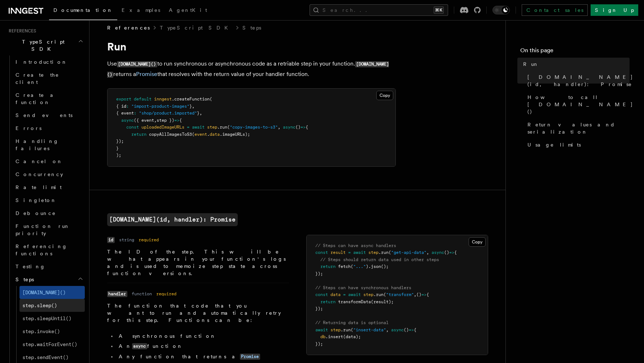 Image resolution: width=644 pixels, height=363 pixels. What do you see at coordinates (190, 99) in the screenshot?
I see `span: .createFunction` at bounding box center [190, 99].